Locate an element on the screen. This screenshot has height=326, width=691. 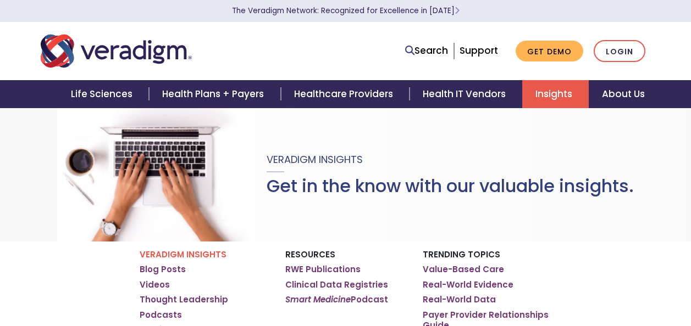
span: Learn More is located at coordinates (457, 10).